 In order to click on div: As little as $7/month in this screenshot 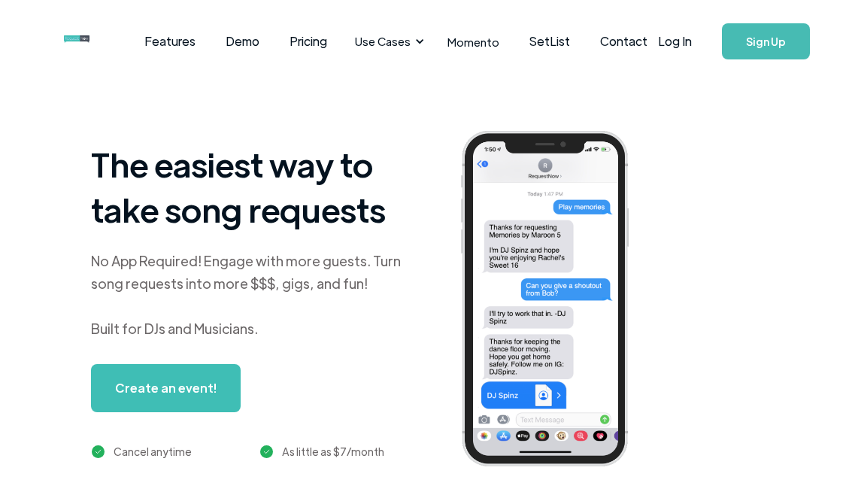, I will do `click(333, 451)`.